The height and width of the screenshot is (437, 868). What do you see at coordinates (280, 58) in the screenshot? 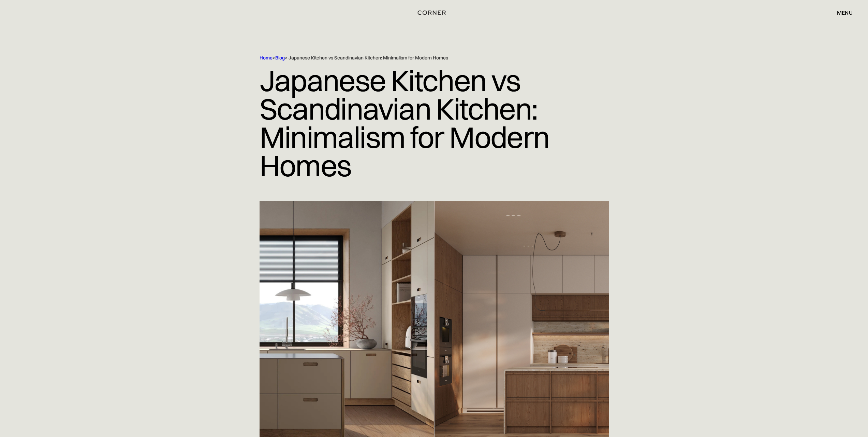
I see `a: Blog` at bounding box center [280, 58].